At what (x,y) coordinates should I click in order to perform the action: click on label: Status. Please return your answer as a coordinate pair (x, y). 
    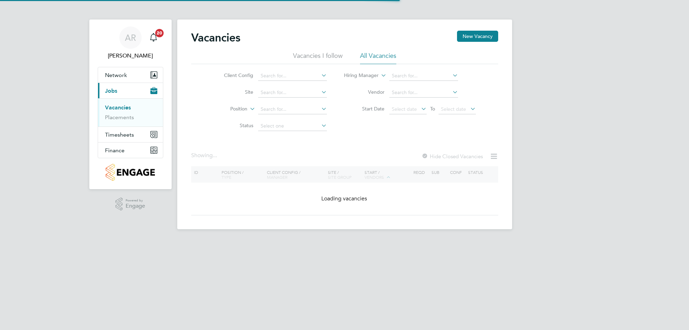
    Looking at the image, I should click on (233, 126).